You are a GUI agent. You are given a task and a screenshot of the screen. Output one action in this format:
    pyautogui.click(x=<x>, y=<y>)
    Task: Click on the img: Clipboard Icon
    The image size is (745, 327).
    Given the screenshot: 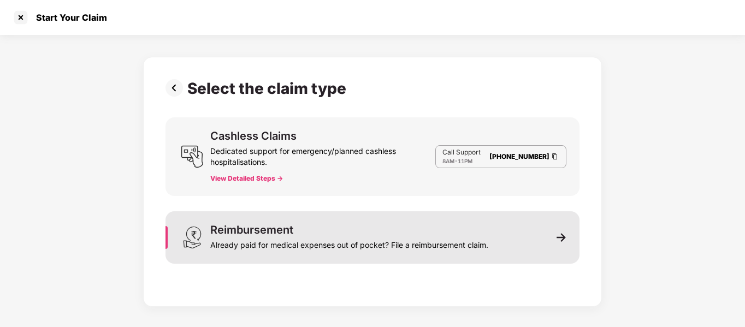 What is the action you would take?
    pyautogui.click(x=555, y=156)
    